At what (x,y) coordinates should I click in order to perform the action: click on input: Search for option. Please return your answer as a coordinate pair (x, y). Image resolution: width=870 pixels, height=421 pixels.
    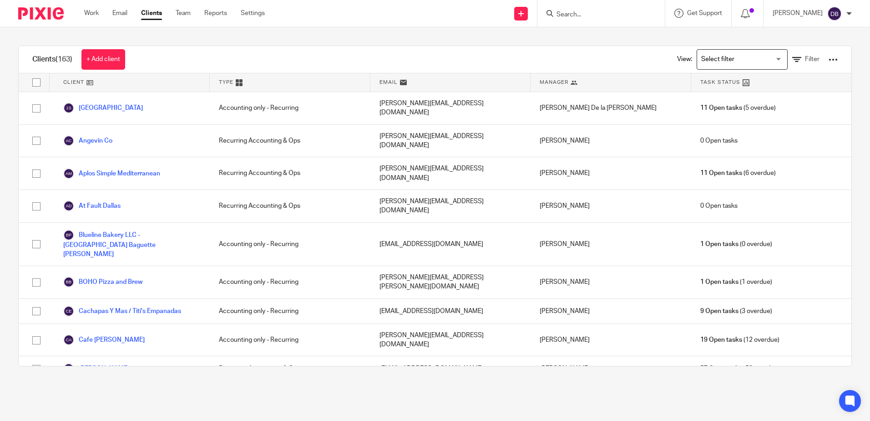
    Looking at the image, I should click on (740, 59).